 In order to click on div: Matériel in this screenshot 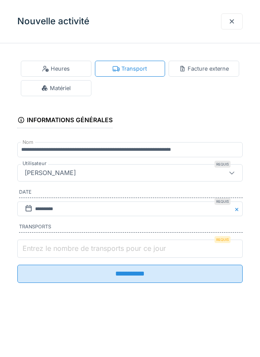, I will do `click(56, 88)`.